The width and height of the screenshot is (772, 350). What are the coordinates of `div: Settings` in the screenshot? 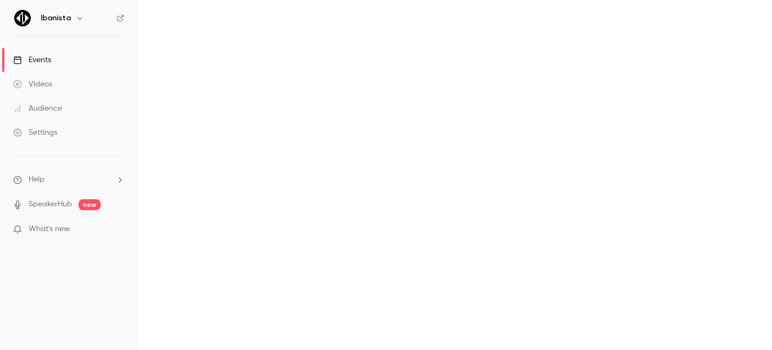 It's located at (35, 133).